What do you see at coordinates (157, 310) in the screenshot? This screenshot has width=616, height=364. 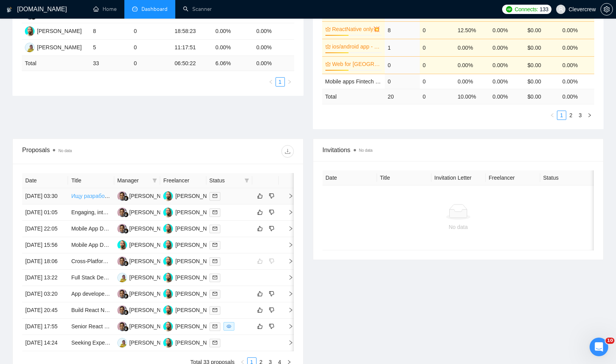 I see `a: Build React Native App for detecting changes in camera stream capture` at bounding box center [157, 310].